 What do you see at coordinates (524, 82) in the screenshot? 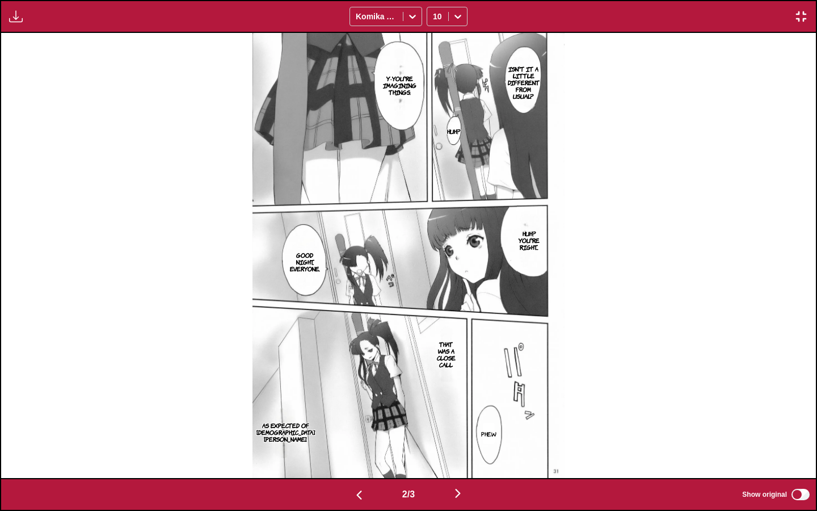
I see `p: Isn't it a little different from usual?` at bounding box center [524, 82].